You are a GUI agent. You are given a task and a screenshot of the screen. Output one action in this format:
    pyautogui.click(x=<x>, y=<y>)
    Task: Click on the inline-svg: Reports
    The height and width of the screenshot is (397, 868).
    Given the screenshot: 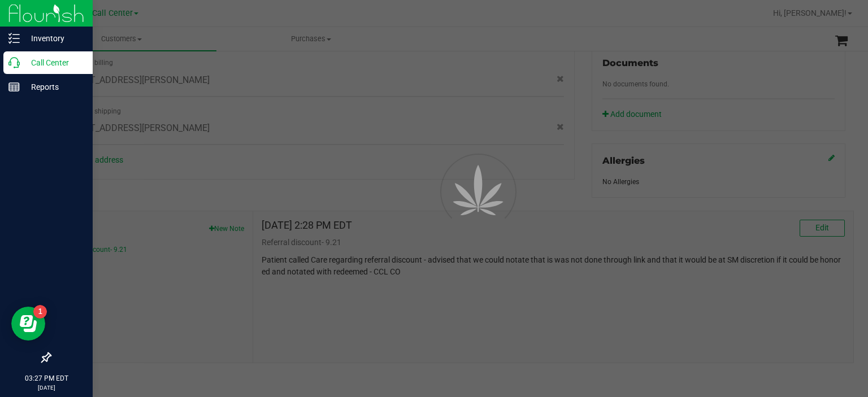 What is the action you would take?
    pyautogui.click(x=14, y=87)
    